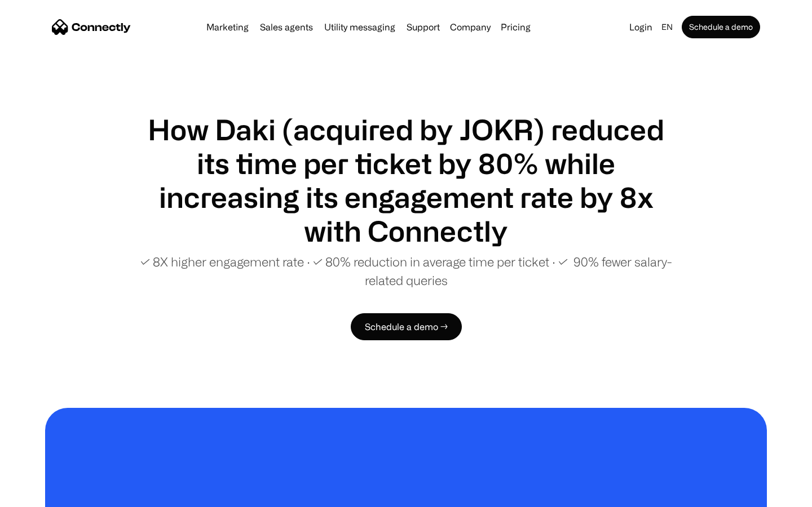  I want to click on a: Utility messaging, so click(359, 27).